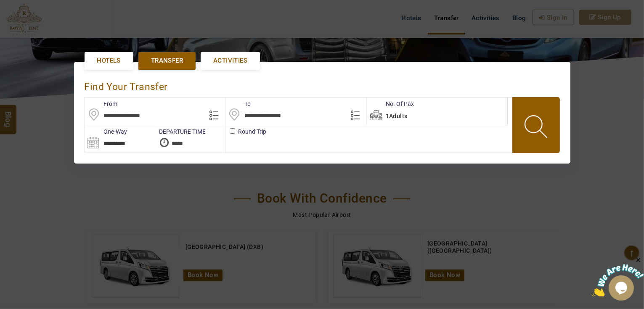 The height and width of the screenshot is (309, 644). I want to click on label: To, so click(238, 104).